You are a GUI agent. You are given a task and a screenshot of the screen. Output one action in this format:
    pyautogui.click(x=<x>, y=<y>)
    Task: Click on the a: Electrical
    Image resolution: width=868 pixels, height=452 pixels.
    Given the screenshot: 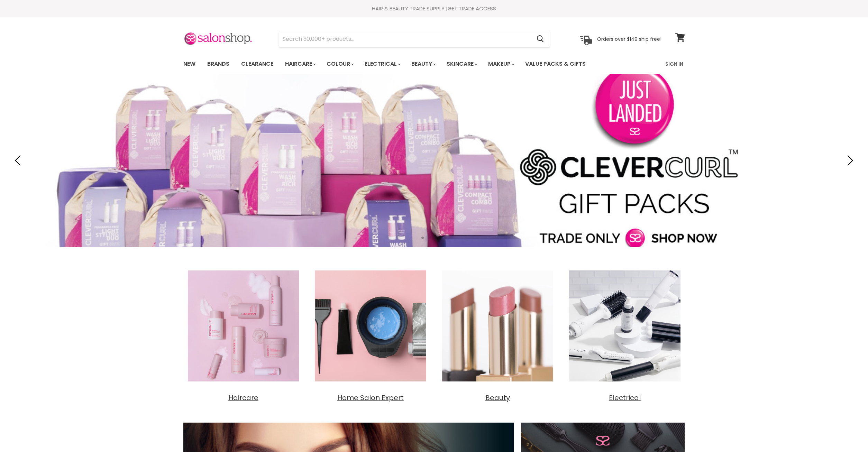 What is the action you would take?
    pyautogui.click(x=382, y=64)
    